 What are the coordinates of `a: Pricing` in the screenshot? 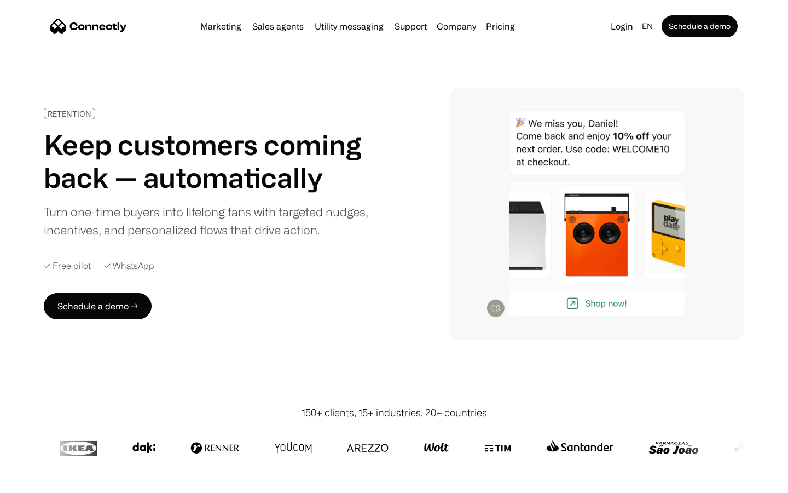 It's located at (500, 26).